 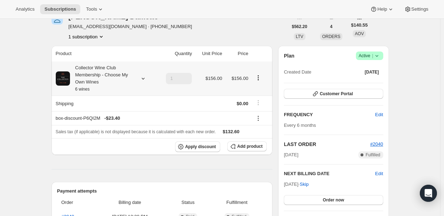 What do you see at coordinates (382, 9) in the screenshot?
I see `button: Help` at bounding box center [382, 9].